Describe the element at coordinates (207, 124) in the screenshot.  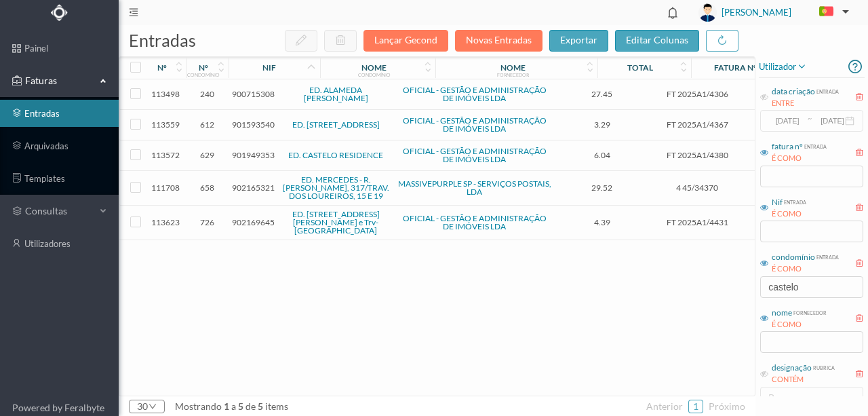
I see `span: 612` at that location.